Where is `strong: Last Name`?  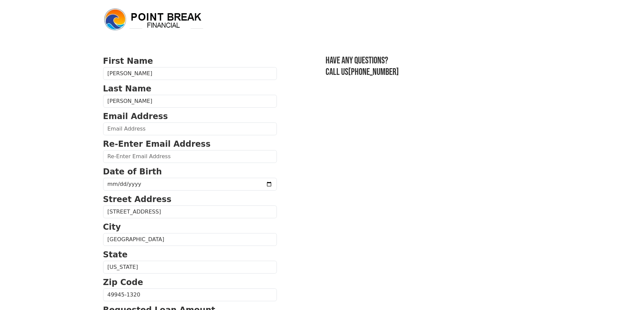
strong: Last Name is located at coordinates (127, 89).